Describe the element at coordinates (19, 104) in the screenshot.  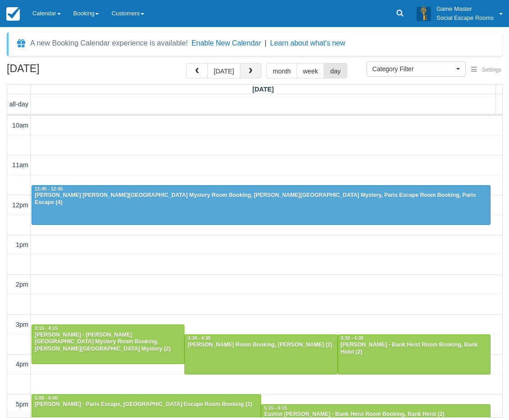
I see `span: all-day` at that location.